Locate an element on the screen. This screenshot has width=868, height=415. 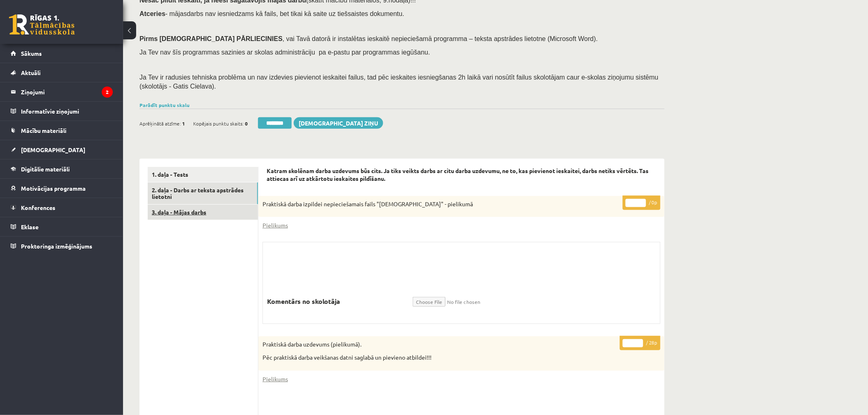
span: Motivācijas programma is located at coordinates (53, 189).